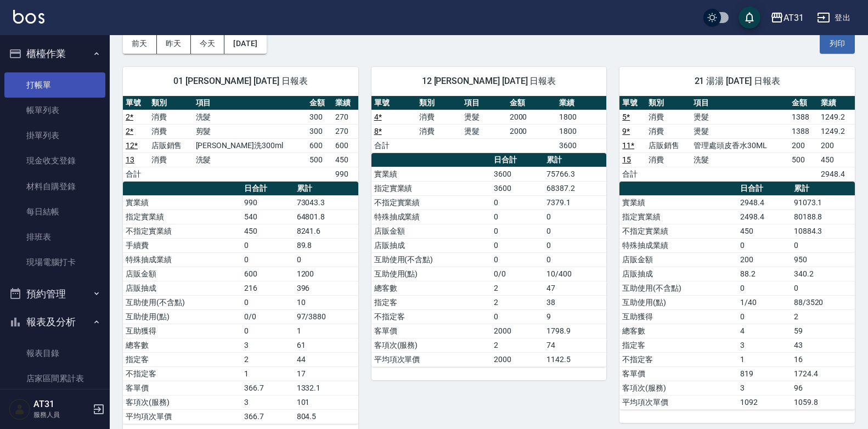 This screenshot has height=429, width=868. Describe the element at coordinates (55, 187) in the screenshot. I see `a: 材料自購登錄` at that location.